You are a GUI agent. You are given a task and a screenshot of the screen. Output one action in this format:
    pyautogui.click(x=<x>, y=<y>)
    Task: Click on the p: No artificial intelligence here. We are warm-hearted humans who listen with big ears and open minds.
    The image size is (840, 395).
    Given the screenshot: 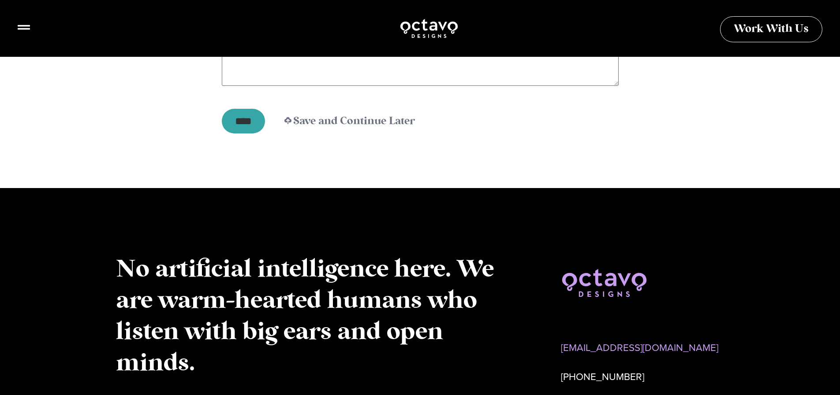 What is the action you would take?
    pyautogui.click(x=312, y=316)
    